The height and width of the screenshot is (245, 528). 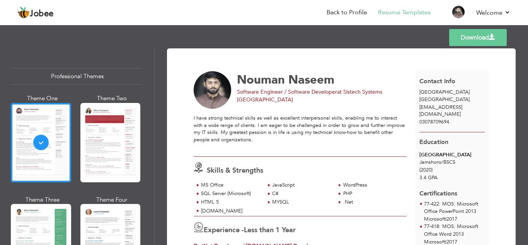 I want to click on span: 77-422: MOS: Microsoft Office PowerPoint 2013, so click(x=451, y=208).